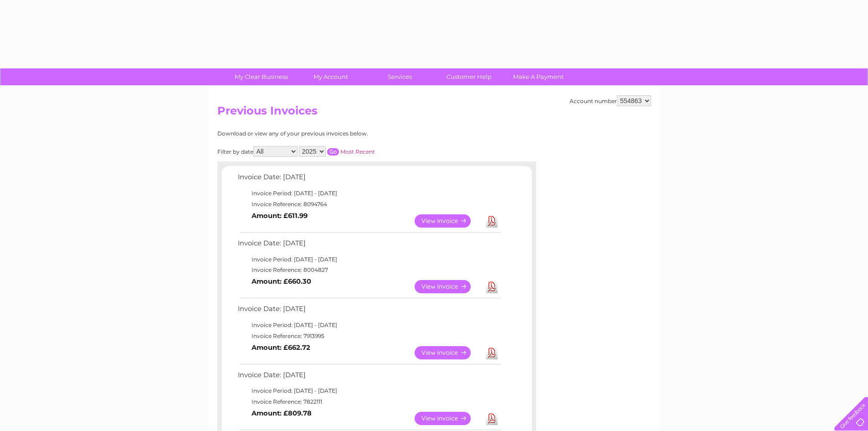  Describe the element at coordinates (337, 134) in the screenshot. I see `div: Download or view any of your previous invoices below.` at that location.